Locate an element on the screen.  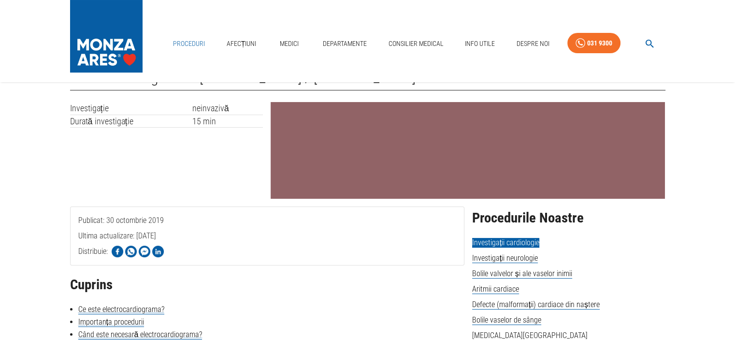
a: Afecțiuni is located at coordinates (241, 43).